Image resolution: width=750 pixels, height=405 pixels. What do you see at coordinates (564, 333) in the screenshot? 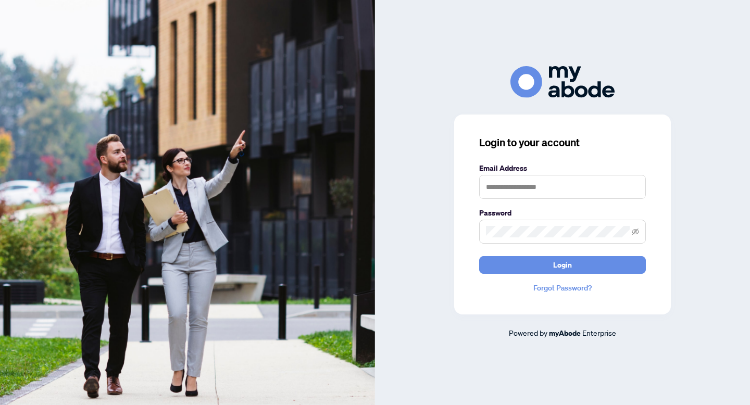
I see `a: myAbode` at bounding box center [564, 333].